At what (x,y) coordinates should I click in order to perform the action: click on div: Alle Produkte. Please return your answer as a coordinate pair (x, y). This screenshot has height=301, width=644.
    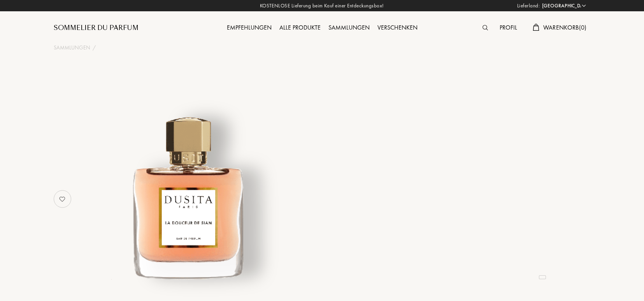
    Looking at the image, I should click on (300, 28).